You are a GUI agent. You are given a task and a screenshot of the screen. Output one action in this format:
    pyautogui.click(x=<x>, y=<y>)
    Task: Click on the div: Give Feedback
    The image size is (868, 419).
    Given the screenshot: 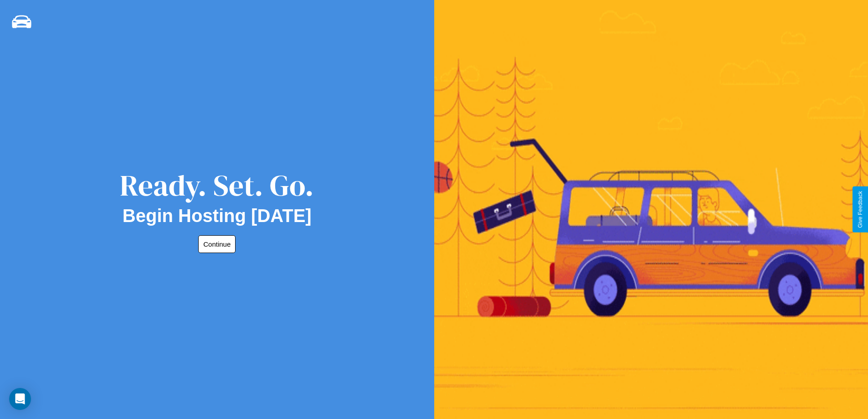 What is the action you would take?
    pyautogui.click(x=860, y=210)
    